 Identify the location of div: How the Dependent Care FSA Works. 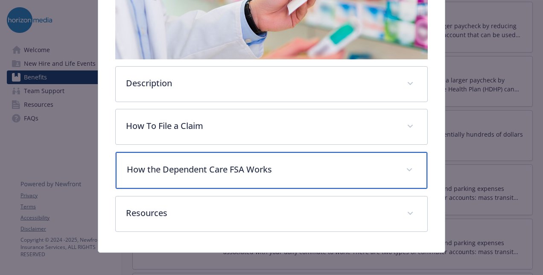
(272, 170).